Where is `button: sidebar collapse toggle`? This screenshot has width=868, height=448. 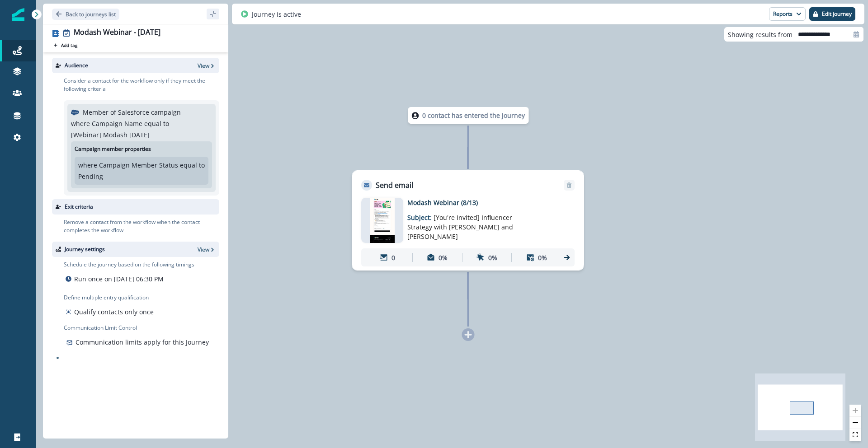
button: sidebar collapse toggle is located at coordinates (213, 14).